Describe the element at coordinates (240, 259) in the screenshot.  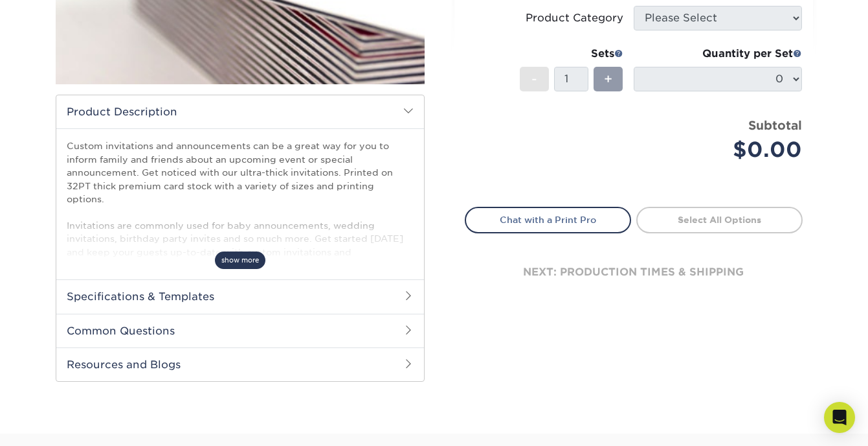
I see `span: show more` at that location.